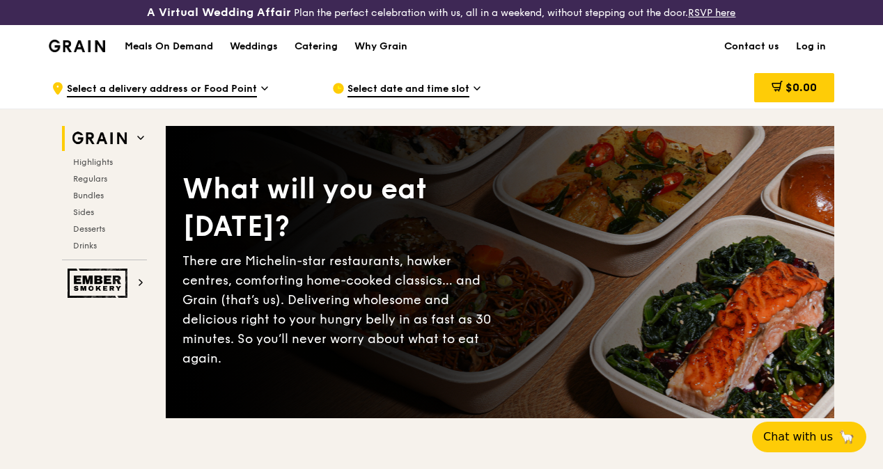 Image resolution: width=883 pixels, height=469 pixels. Describe the element at coordinates (100, 283) in the screenshot. I see `img: Ember Smokery web logo` at that location.